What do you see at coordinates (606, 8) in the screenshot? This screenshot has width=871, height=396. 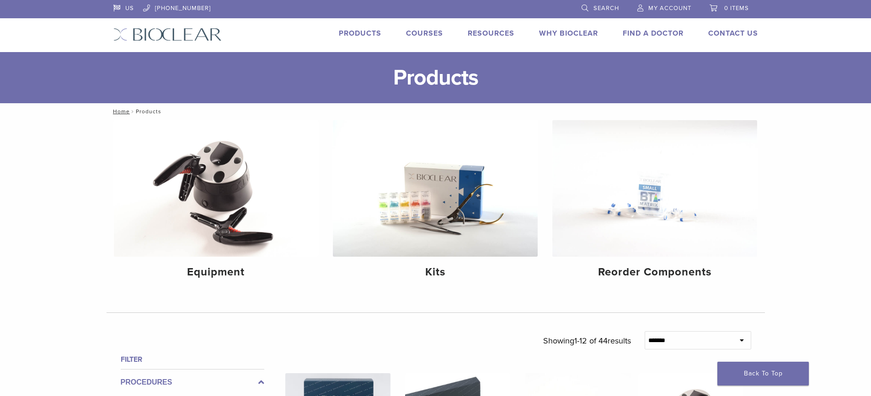 I see `span: Search` at bounding box center [606, 8].